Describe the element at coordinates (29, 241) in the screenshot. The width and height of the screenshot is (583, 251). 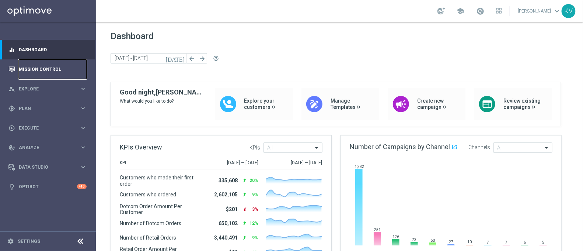
I see `a: Settings` at that location.